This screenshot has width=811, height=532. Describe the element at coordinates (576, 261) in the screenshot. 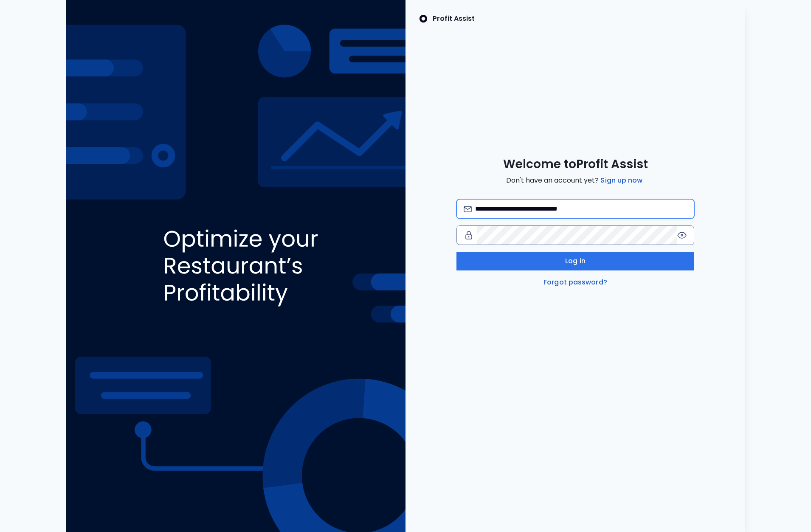

I see `button: Log in` at that location.